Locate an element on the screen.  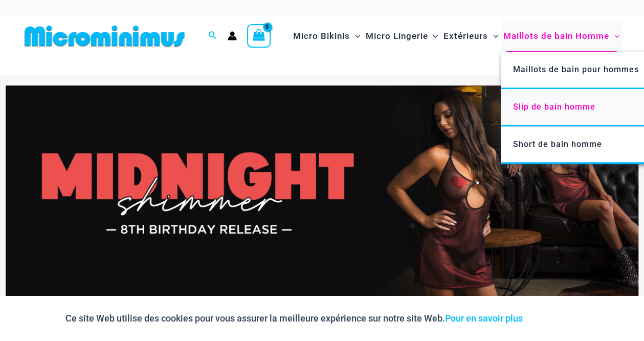
span: Slip de bain homme is located at coordinates (554, 107).